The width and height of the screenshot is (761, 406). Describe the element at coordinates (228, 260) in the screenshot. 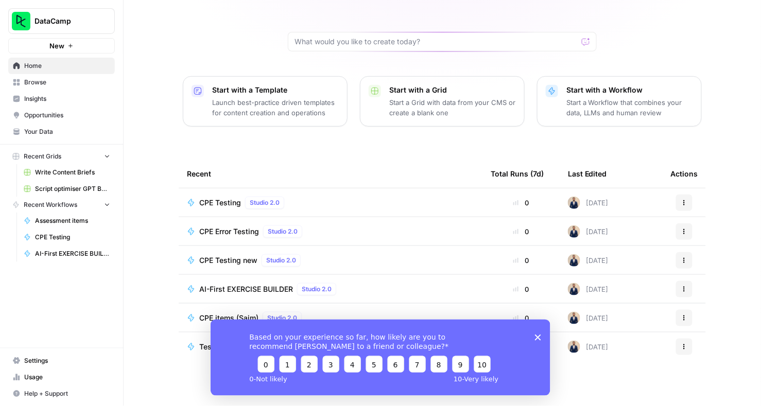

I see `span: CPE Testing new` at that location.